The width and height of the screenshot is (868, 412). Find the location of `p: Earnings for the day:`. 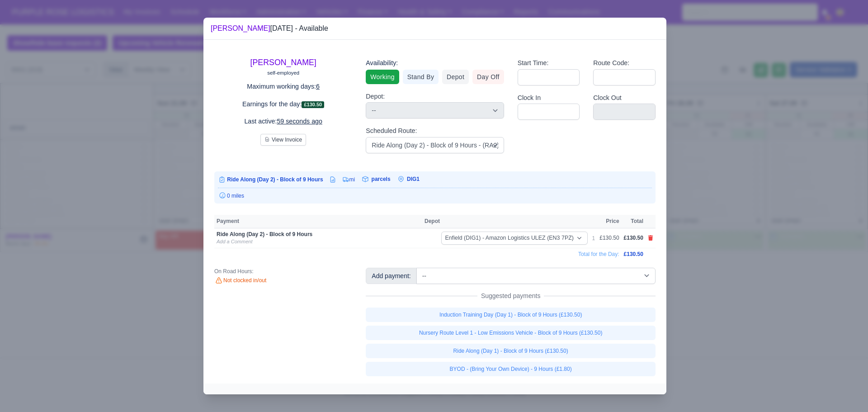

p: Earnings for the day: is located at coordinates (283, 104).